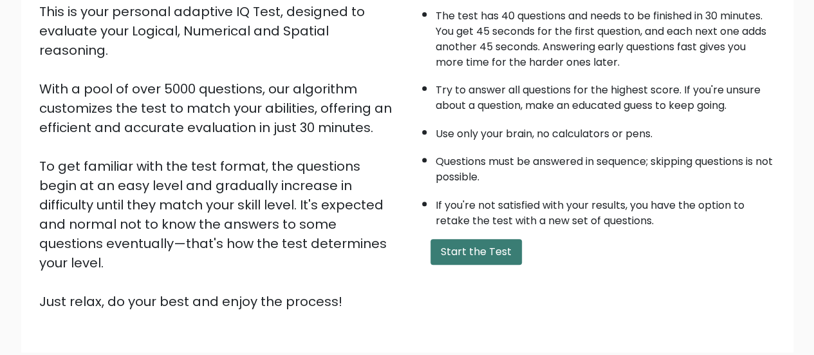 This screenshot has width=814, height=355. What do you see at coordinates (476, 252) in the screenshot?
I see `button: Start the Test` at bounding box center [476, 252].